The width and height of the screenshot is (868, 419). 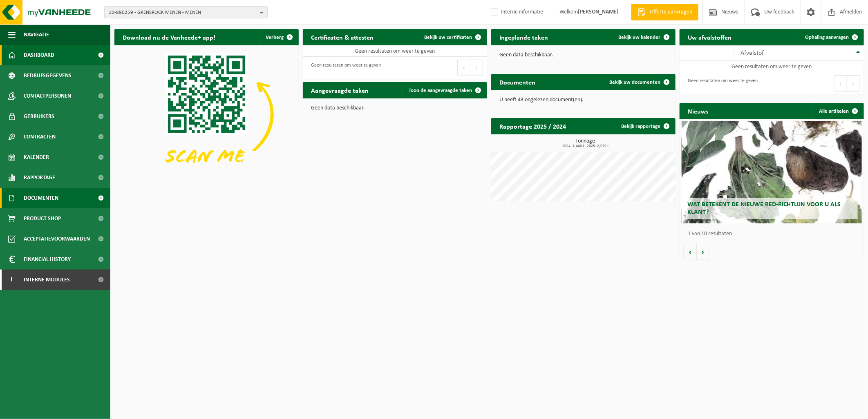 What do you see at coordinates (36, 34) in the screenshot?
I see `span: Navigatie` at bounding box center [36, 34].